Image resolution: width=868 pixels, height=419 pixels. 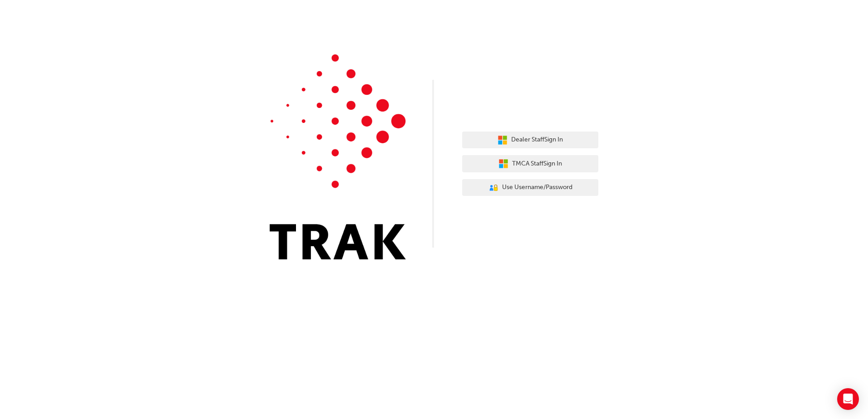 I want to click on span: TMCA Staff Sign In, so click(x=537, y=164).